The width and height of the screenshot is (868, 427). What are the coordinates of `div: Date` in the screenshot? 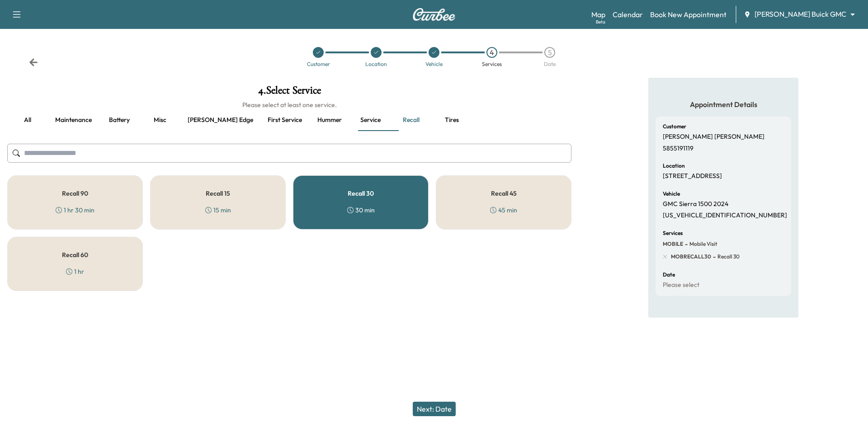 It's located at (550, 64).